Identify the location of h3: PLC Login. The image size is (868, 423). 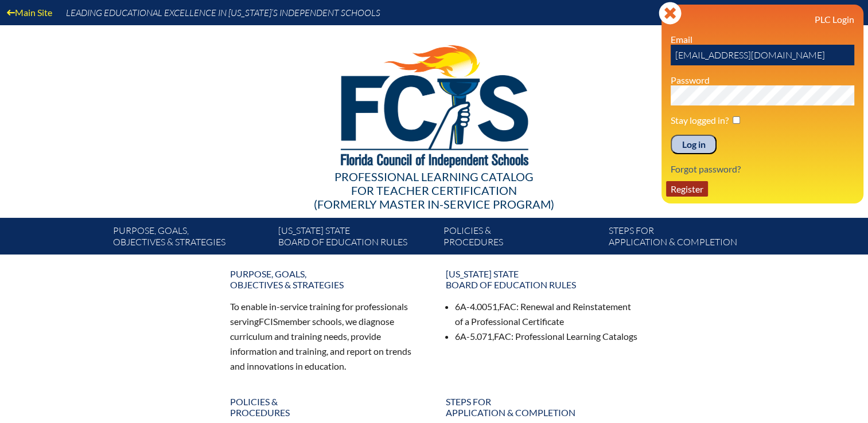
(762, 19).